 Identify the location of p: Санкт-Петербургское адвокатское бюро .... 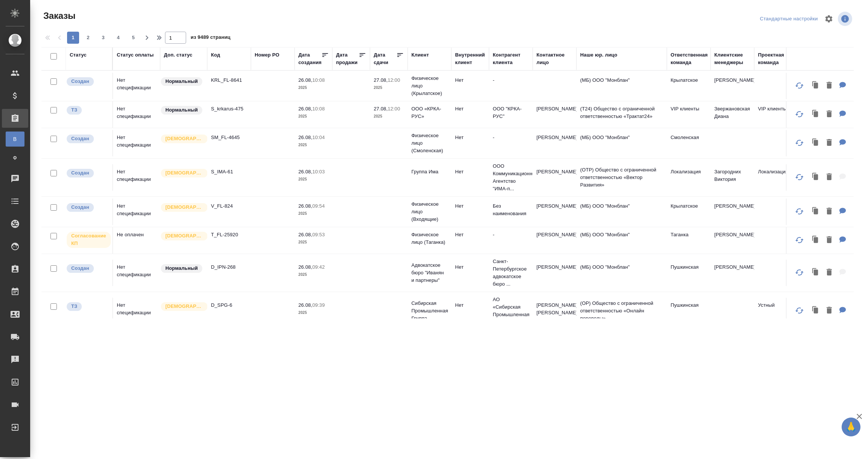
(511, 273).